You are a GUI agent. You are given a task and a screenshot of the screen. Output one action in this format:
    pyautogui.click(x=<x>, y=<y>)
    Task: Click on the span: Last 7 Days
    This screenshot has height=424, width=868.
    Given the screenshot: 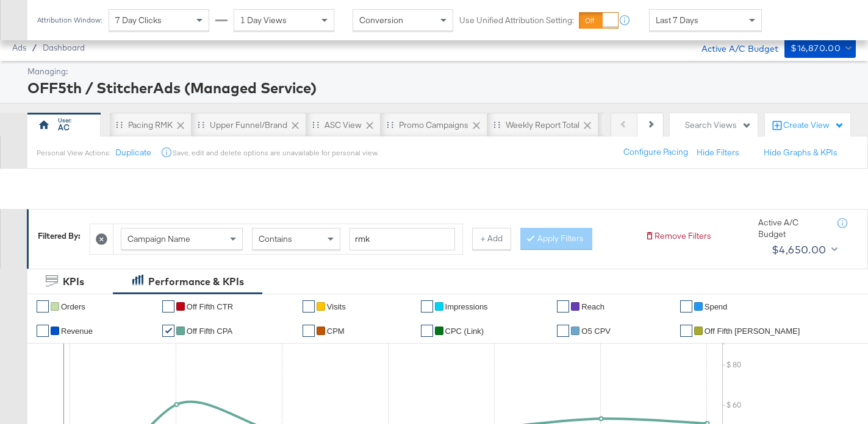 What is the action you would take?
    pyautogui.click(x=677, y=20)
    